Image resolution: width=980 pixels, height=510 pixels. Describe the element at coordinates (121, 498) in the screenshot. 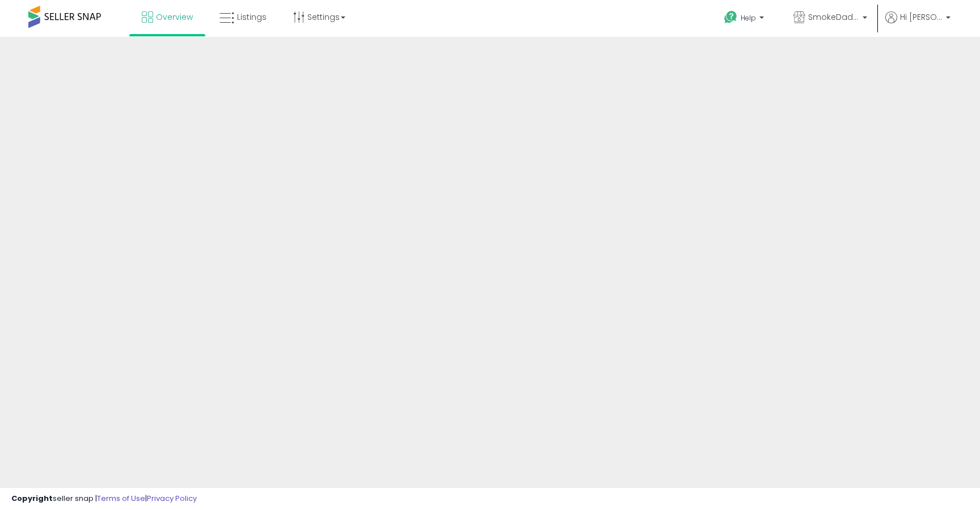

I see `a: Terms of Use` at that location.